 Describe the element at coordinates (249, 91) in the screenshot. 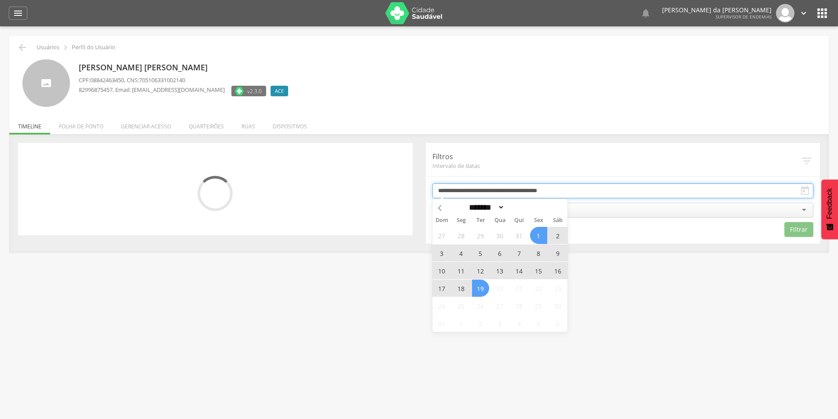

I see `label: Versão do aplicativo` at that location.